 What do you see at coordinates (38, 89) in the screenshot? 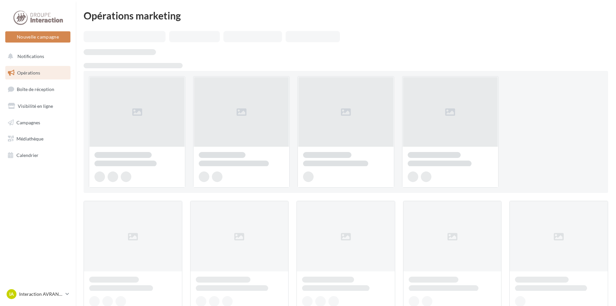
I see `a: Boîte de réception` at bounding box center [38, 89].